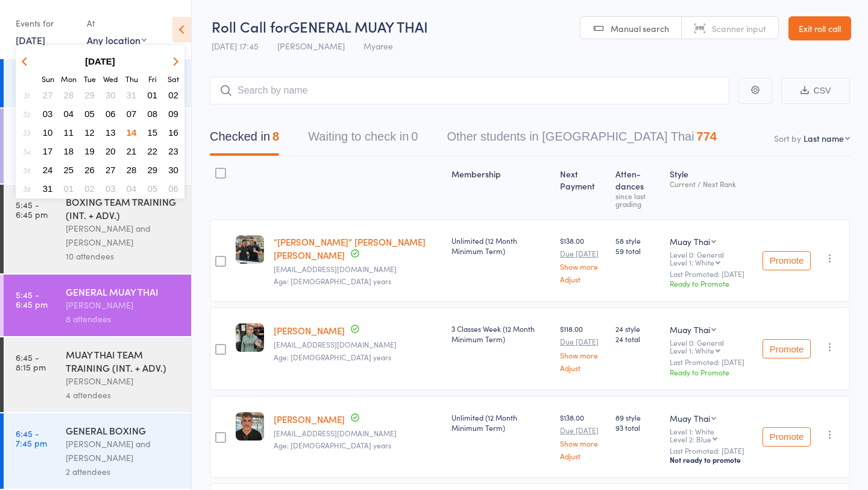 The height and width of the screenshot is (490, 868). What do you see at coordinates (250, 26) in the screenshot?
I see `span: Roll Call for` at bounding box center [250, 26].